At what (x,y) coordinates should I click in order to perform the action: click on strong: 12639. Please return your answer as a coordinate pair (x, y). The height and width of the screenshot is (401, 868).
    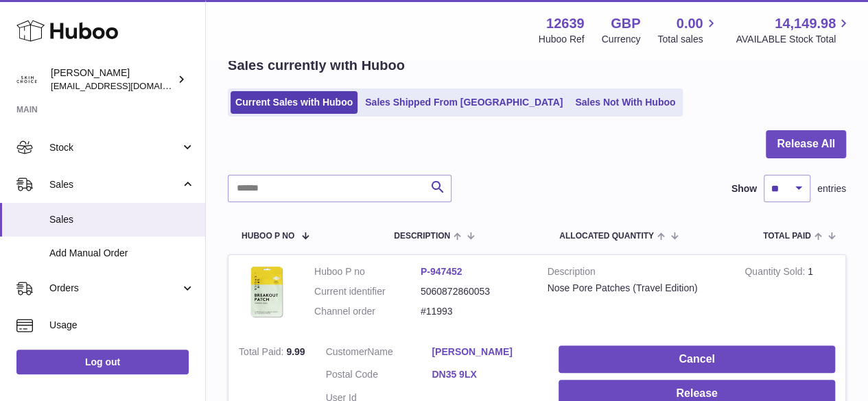
    Looking at the image, I should click on (565, 23).